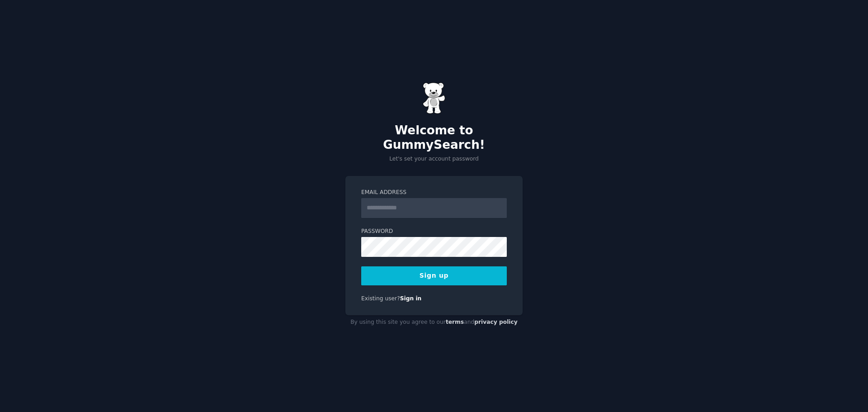 The height and width of the screenshot is (412, 868). What do you see at coordinates (455, 322) in the screenshot?
I see `a: terms` at bounding box center [455, 322].